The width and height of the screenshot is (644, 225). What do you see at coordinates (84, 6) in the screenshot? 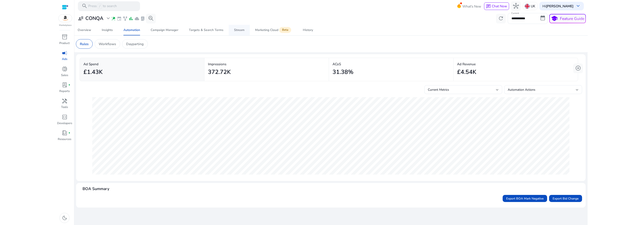
I see `span: search` at bounding box center [84, 6].